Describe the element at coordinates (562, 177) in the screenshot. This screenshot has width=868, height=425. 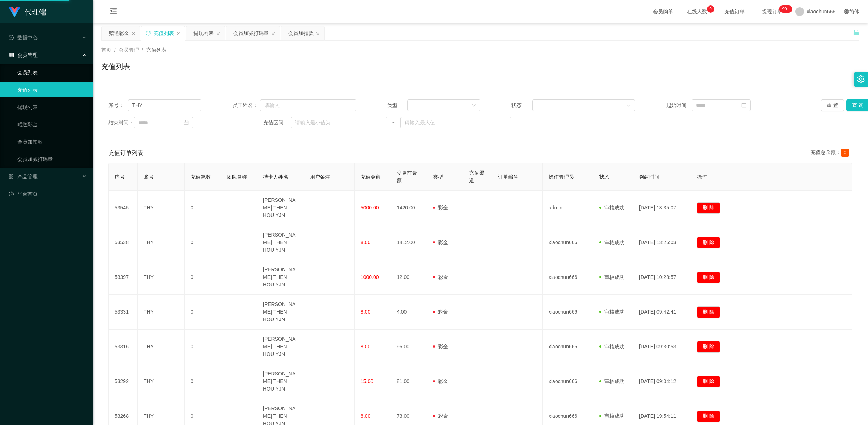
I see `span: 操作管理员` at that location.